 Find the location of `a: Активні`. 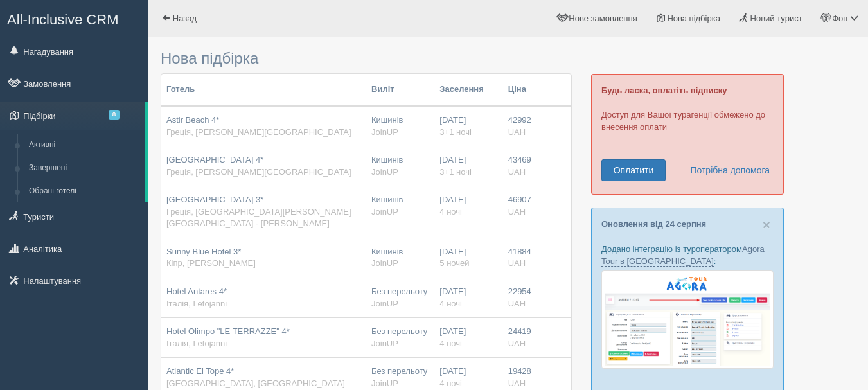

a: Активні is located at coordinates (83, 145).